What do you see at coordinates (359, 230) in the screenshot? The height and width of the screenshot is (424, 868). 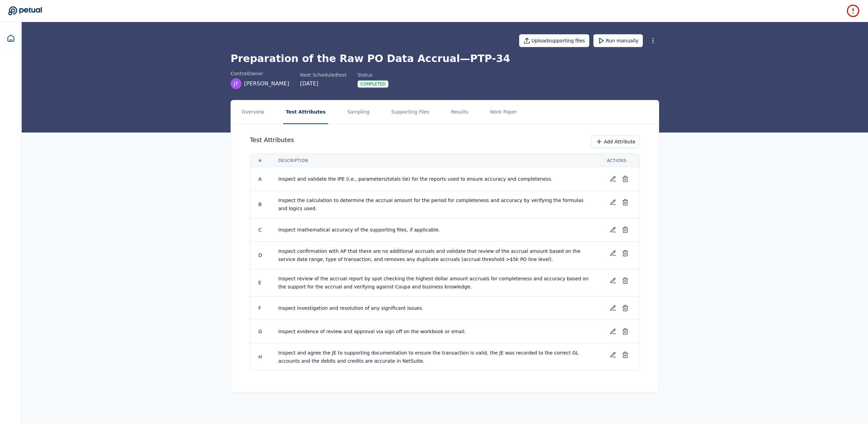 I see `span: Inspect mathematical accuracy of the supporting files, if applicable.` at bounding box center [359, 230].